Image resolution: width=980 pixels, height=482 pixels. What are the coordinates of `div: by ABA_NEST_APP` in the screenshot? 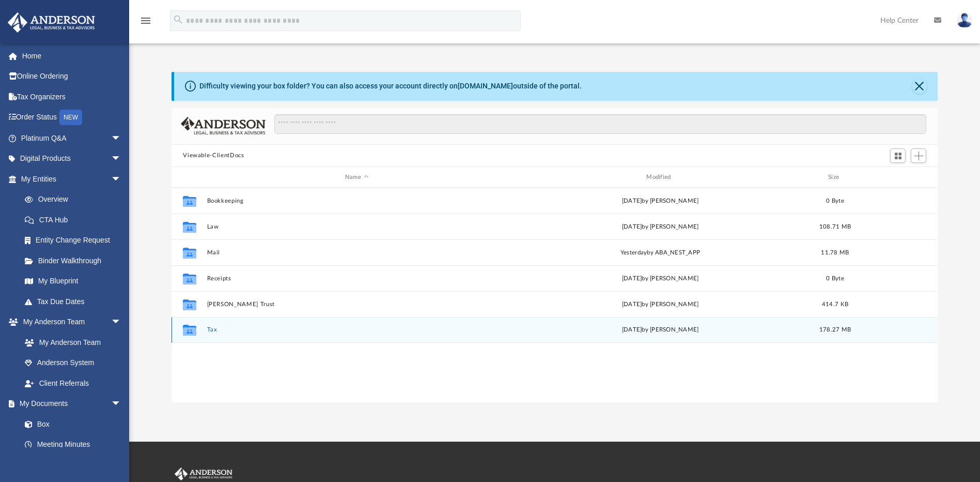 It's located at (660, 253).